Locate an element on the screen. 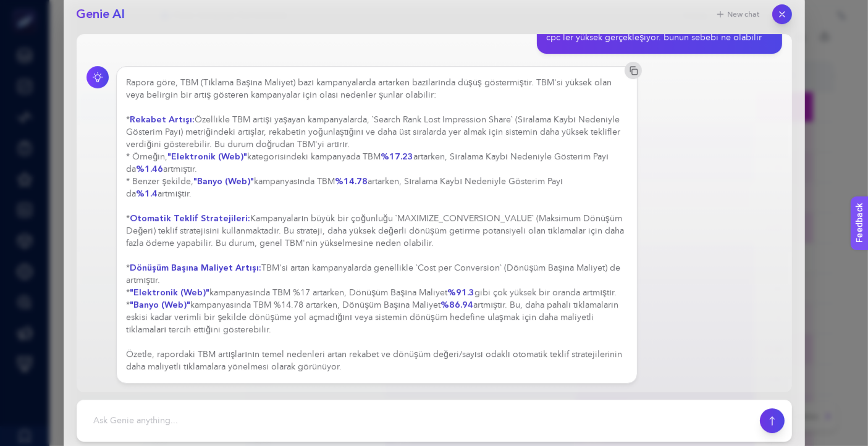  strong: Otomatik Teklif Stratejileri: is located at coordinates (190, 218).